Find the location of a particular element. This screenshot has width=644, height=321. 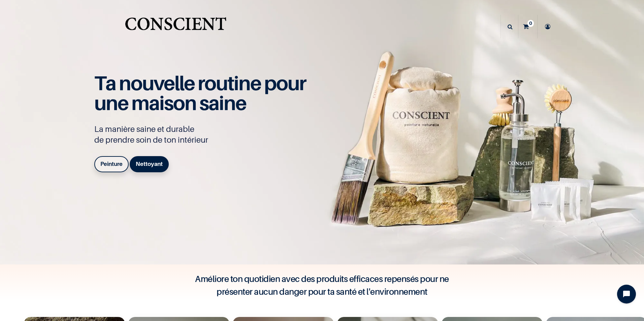

img: Conscient is located at coordinates (176, 26).